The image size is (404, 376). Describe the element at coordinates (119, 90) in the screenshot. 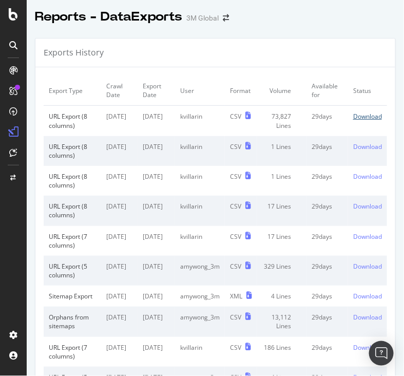

I see `td: Crawl Date` at that location.